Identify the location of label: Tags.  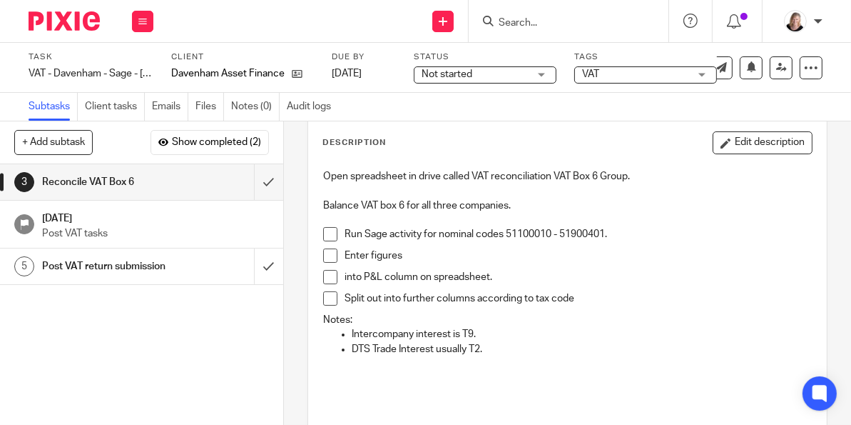
(646, 57).